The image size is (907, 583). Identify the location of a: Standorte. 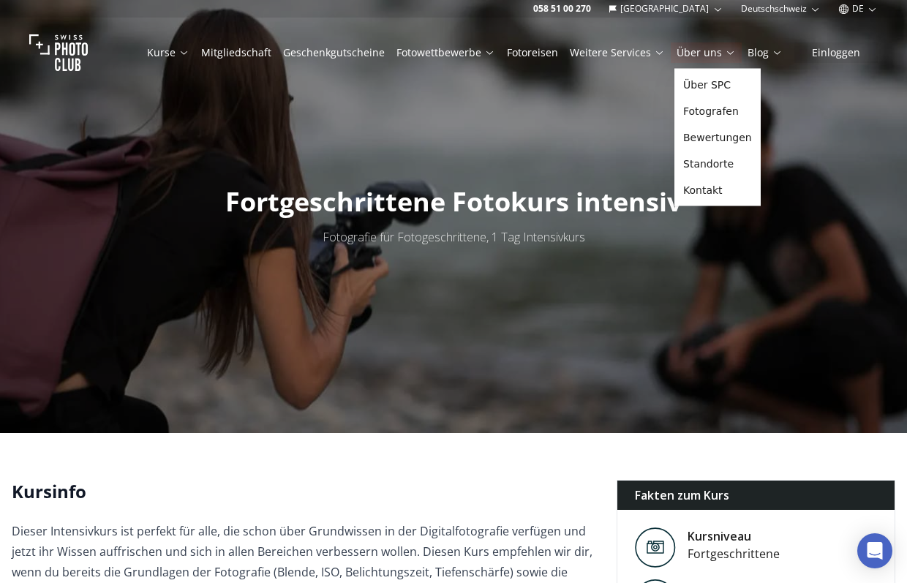
(717, 164).